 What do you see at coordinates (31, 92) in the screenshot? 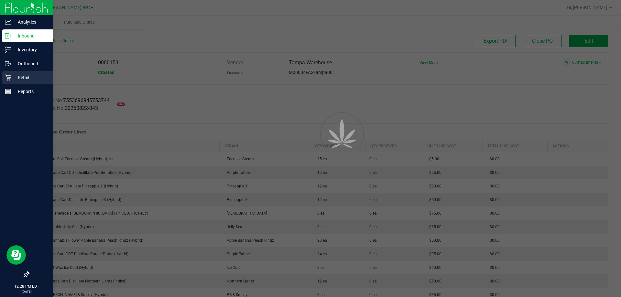
I see `p: Reports` at bounding box center [31, 92].